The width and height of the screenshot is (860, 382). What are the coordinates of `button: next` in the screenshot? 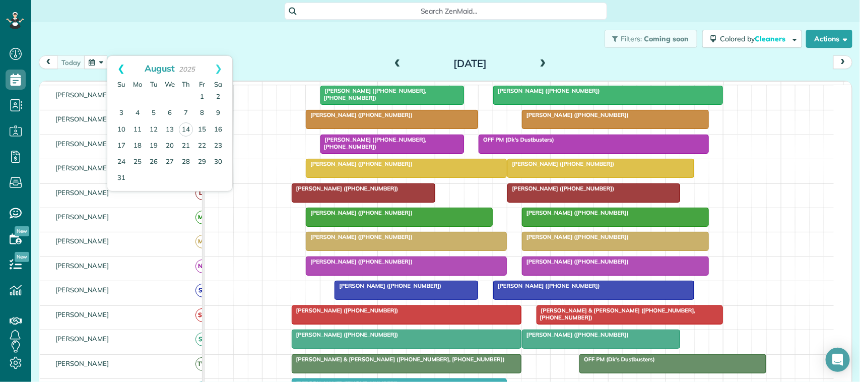 It's located at (843, 62).